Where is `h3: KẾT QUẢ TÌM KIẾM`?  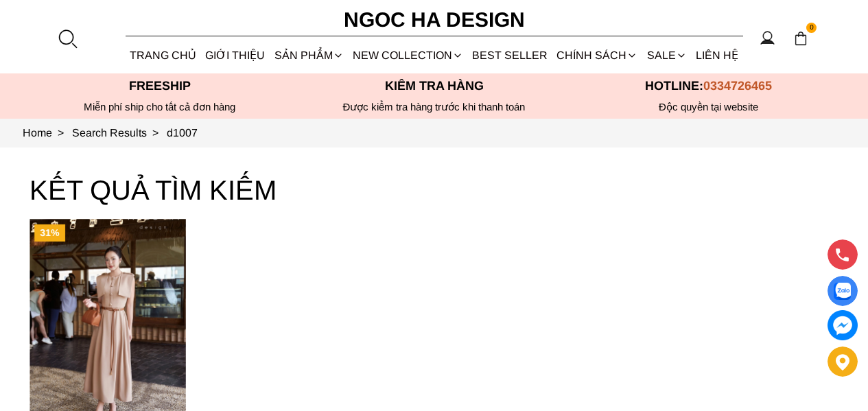 h3: KẾT QUẢ TÌM KIẾM is located at coordinates (434, 190).